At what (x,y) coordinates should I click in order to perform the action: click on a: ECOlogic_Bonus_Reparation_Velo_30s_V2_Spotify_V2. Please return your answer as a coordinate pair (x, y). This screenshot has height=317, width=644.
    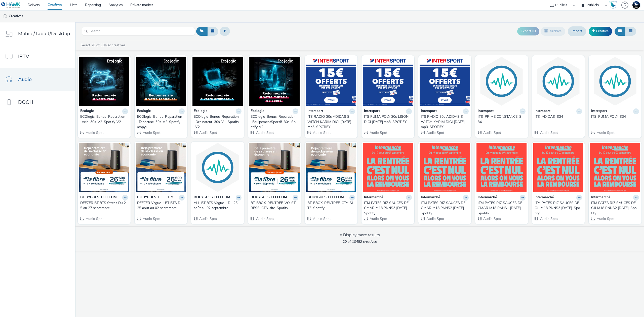
    Looking at the image, I should click on (104, 119).